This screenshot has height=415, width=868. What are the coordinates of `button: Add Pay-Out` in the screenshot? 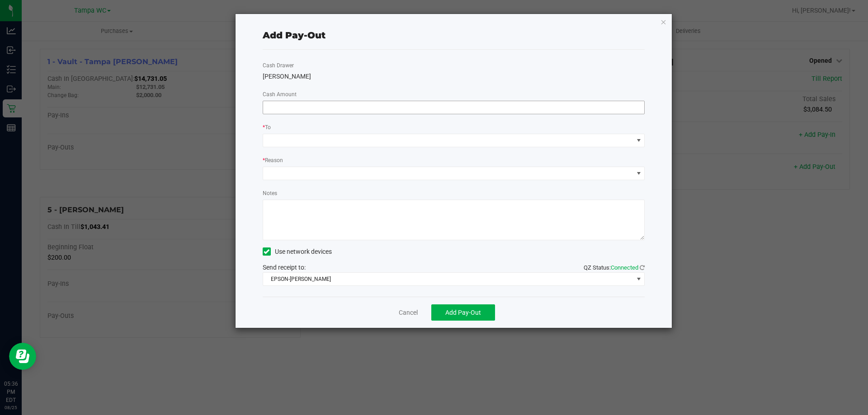 It's located at (463, 312).